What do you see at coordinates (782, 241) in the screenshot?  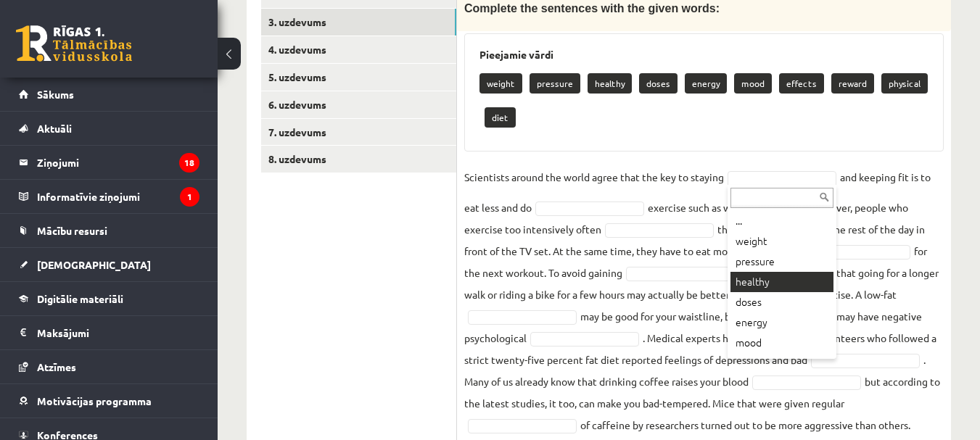 I see `div: weight` at bounding box center [782, 241].